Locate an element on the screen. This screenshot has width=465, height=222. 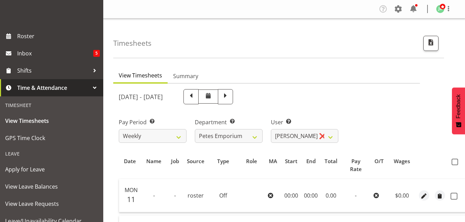
td: Off is located at coordinates (223, 195).